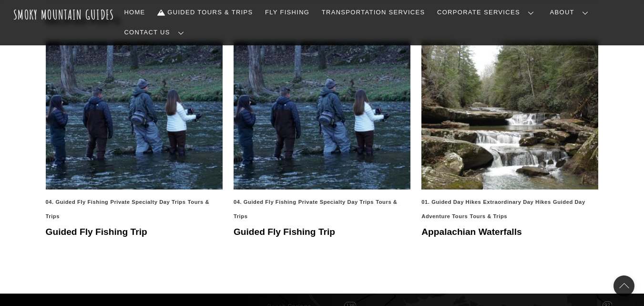 The image size is (644, 306). Describe the element at coordinates (205, 13) in the screenshot. I see `a: Guided Tours & Trips` at that location.